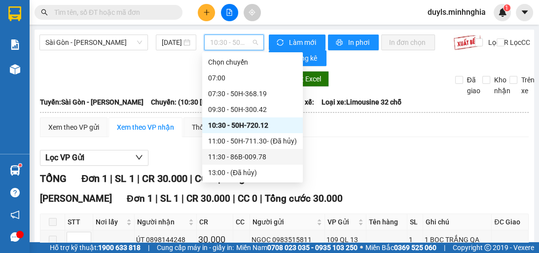  Describe the element at coordinates (95, 247) in the screenshot. I see `span: Hỗ trợ kỹ thuật:` at that location.